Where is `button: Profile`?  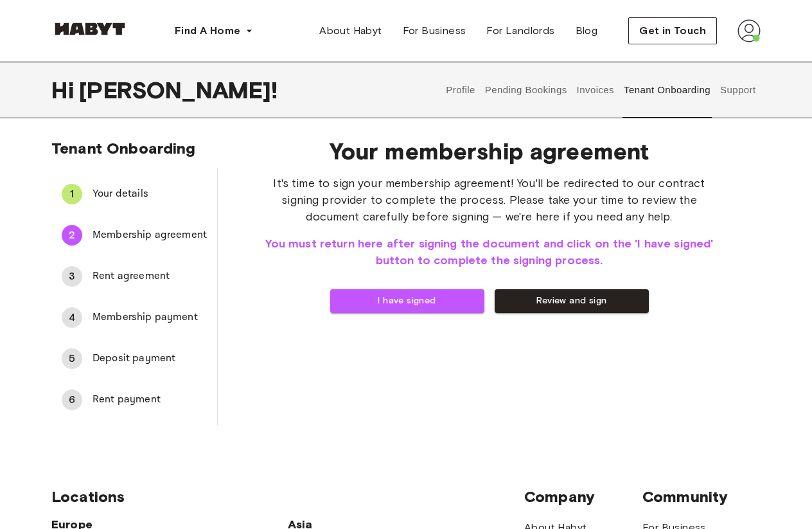 button: Profile is located at coordinates (461, 90).